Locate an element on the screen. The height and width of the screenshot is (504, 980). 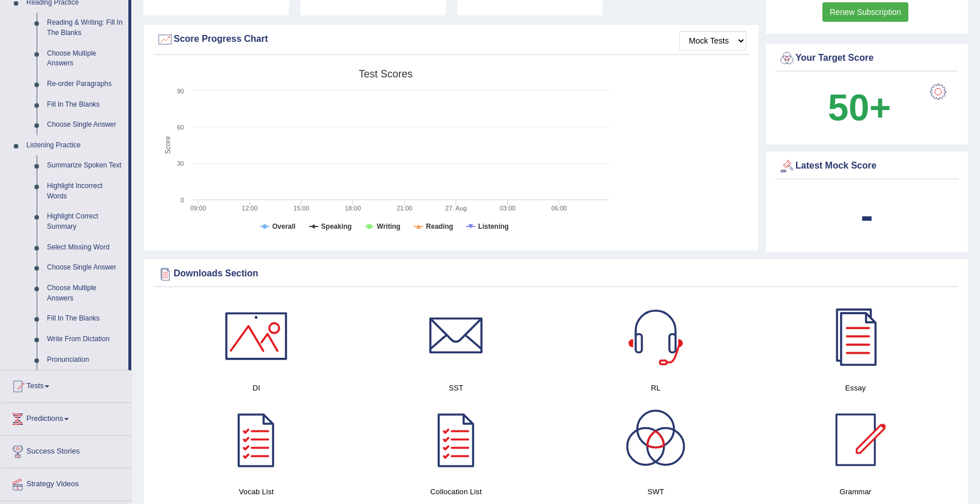
a: Pronunciation is located at coordinates (85, 360).